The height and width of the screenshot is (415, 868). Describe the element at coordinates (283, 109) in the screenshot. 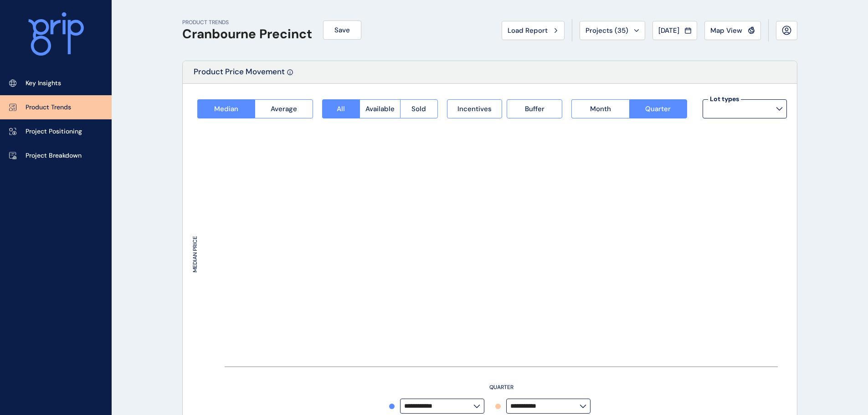

I see `button: Average` at that location.